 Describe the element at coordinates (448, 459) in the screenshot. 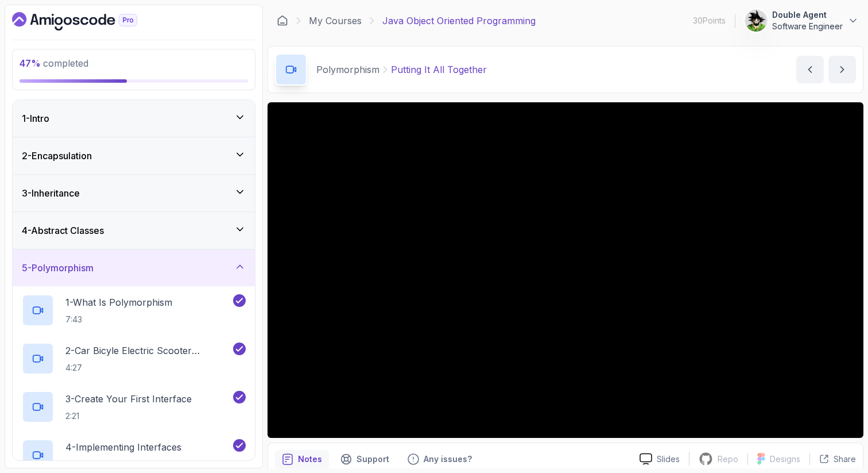

I see `p: Any issues?` at that location.